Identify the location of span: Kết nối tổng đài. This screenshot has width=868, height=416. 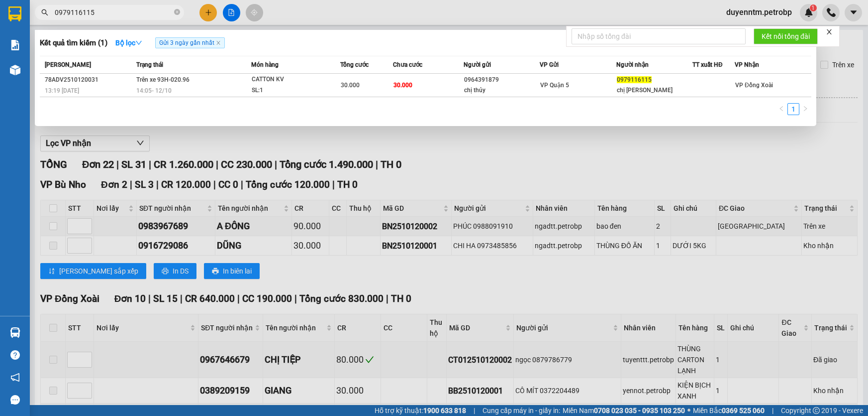
(785, 37).